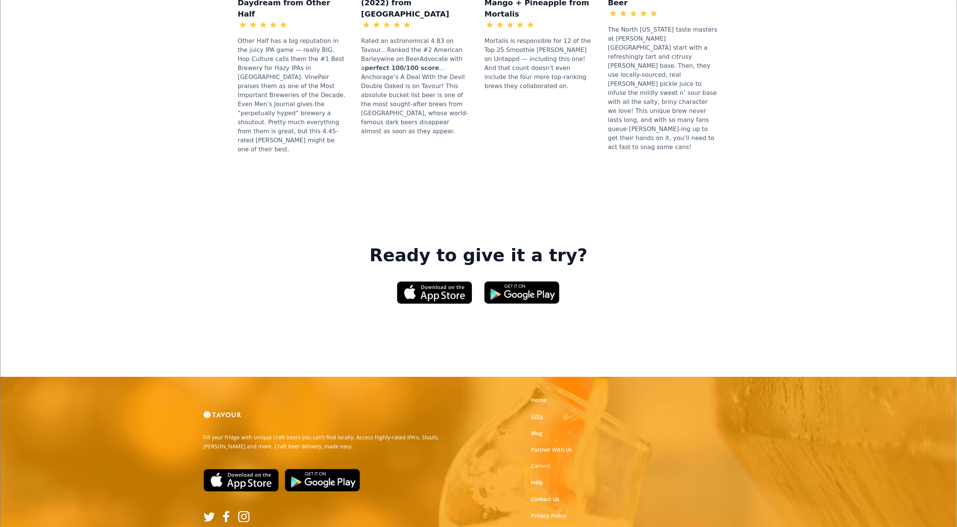  What do you see at coordinates (417, 86) in the screenshot?
I see `div: Rated an astronomical 4.83 on Tavour…Ranked the #2 American Barleywine on BeerAdvocate with a …An...` at bounding box center [417, 86].